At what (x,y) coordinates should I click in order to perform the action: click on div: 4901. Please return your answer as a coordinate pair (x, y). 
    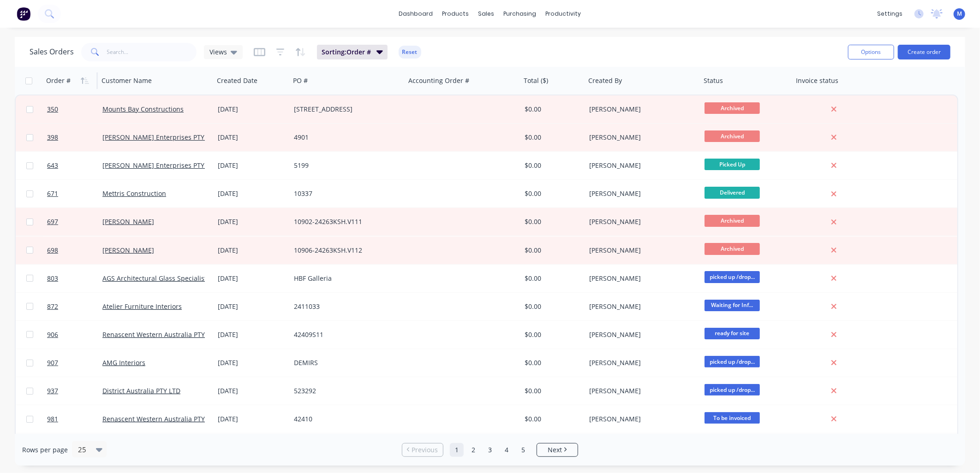
    Looking at the image, I should click on (345, 137).